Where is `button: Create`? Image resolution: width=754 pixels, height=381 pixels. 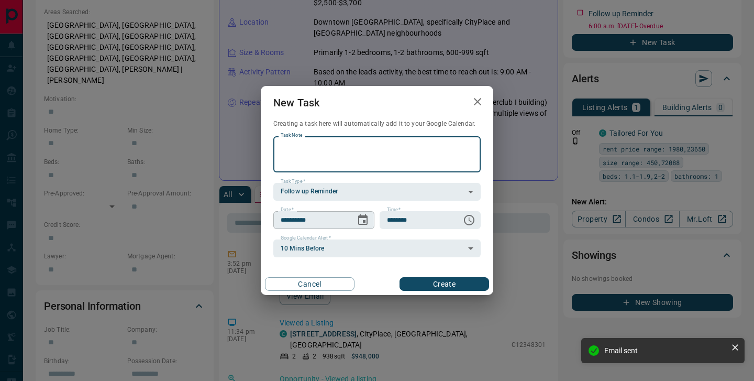 button: Create is located at coordinates (444, 284).